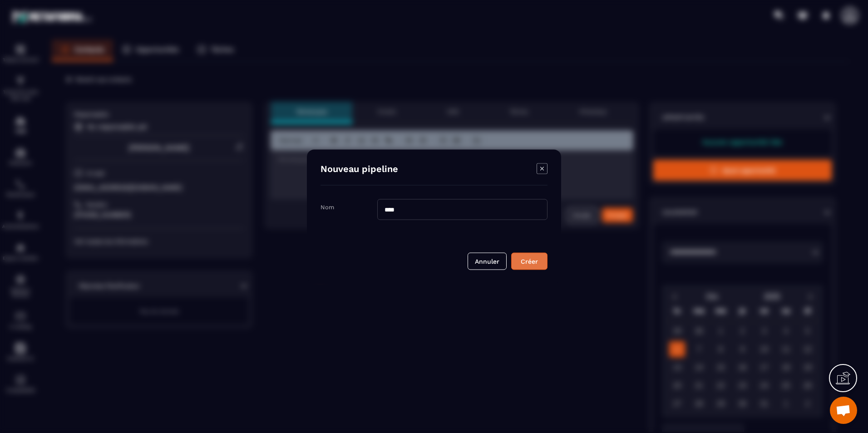 This screenshot has width=868, height=433. I want to click on h4: Nouveau pipeline, so click(359, 170).